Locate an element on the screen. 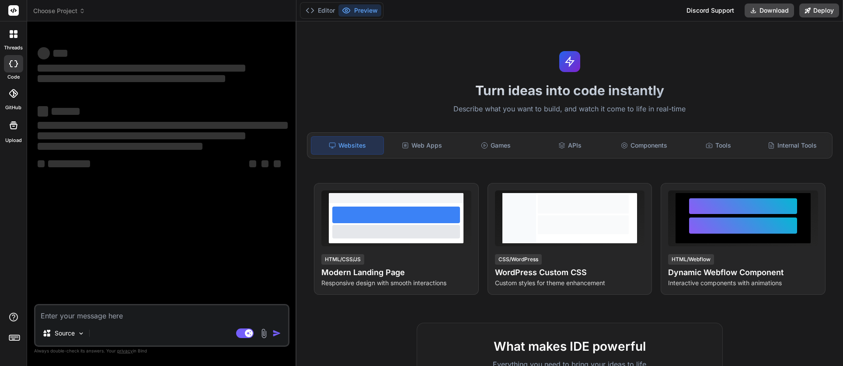 The height and width of the screenshot is (366, 843). div: Websites is located at coordinates (347, 146).